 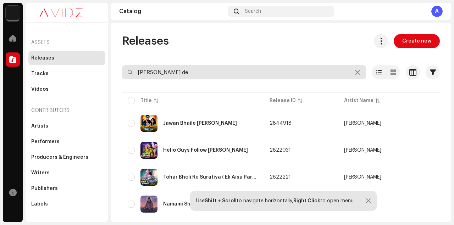 What do you see at coordinates (67, 43) in the screenshot?
I see `div: Assets` at bounding box center [67, 43].